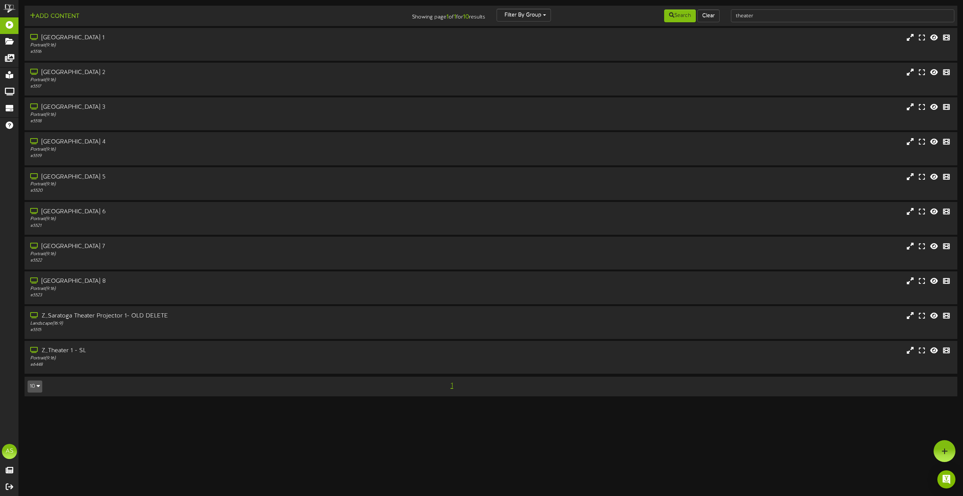 The image size is (963, 496). Describe the element at coordinates (219, 260) in the screenshot. I see `div: # 5522` at that location.